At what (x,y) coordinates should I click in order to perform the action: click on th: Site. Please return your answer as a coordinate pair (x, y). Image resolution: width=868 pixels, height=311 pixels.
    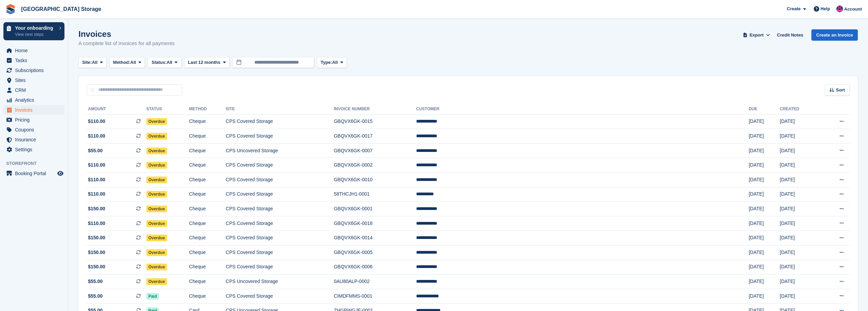
    Looking at the image, I should click on (280, 109).